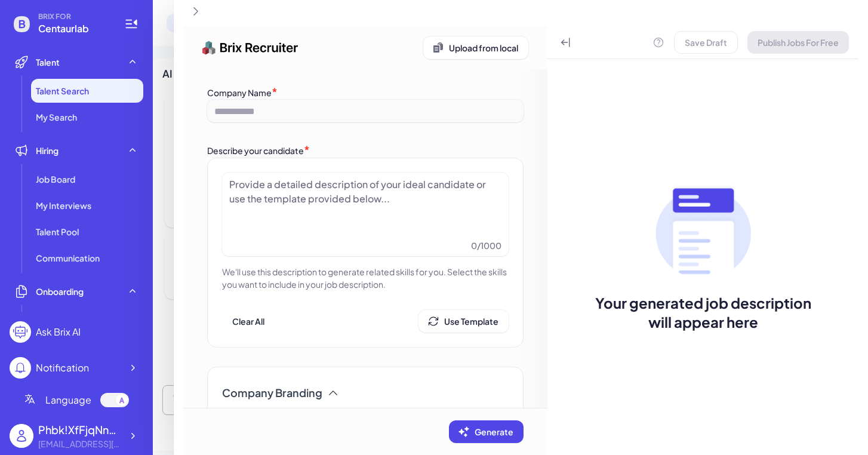  I want to click on button: Upload from local, so click(476, 47).